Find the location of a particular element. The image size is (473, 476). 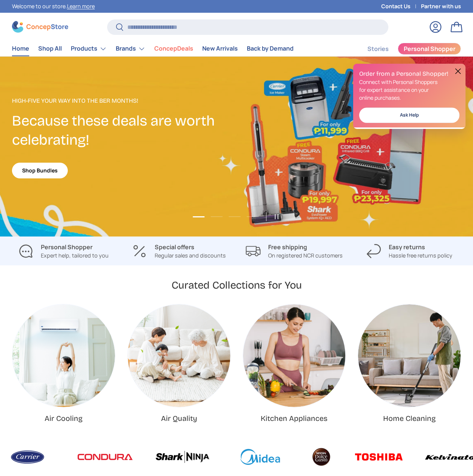

strong: Special offers is located at coordinates (175, 247).